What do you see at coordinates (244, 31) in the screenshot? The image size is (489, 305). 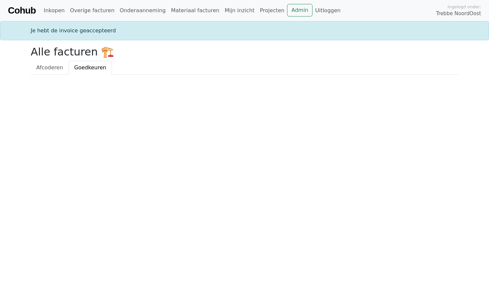 I see `div: Je hebt de invoice geaccepteerd` at bounding box center [244, 31].